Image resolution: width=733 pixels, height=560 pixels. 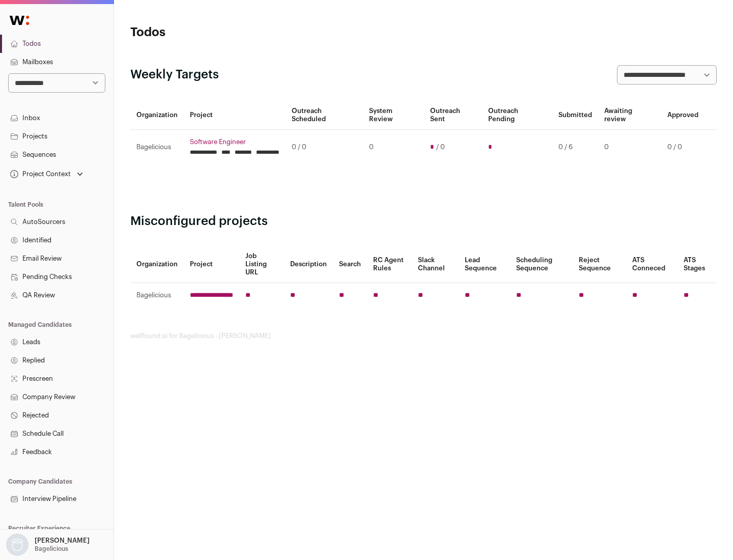 I want to click on th: Submitted, so click(x=576, y=115).